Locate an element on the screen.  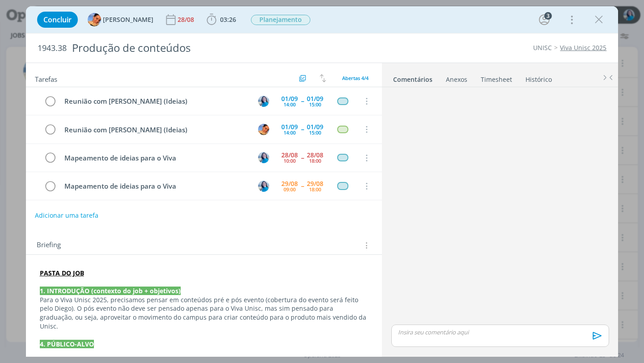
button: L is located at coordinates (263, 129).